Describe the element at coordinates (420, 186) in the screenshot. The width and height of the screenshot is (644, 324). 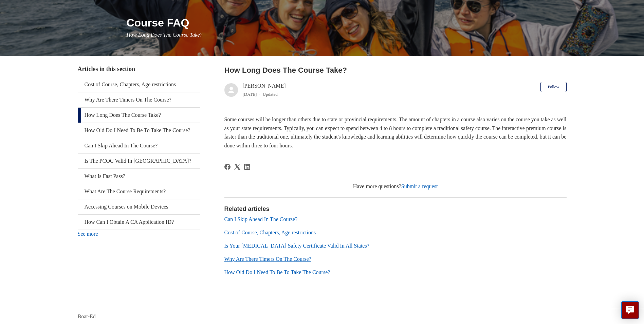
I see `a: Submit a request` at that location.